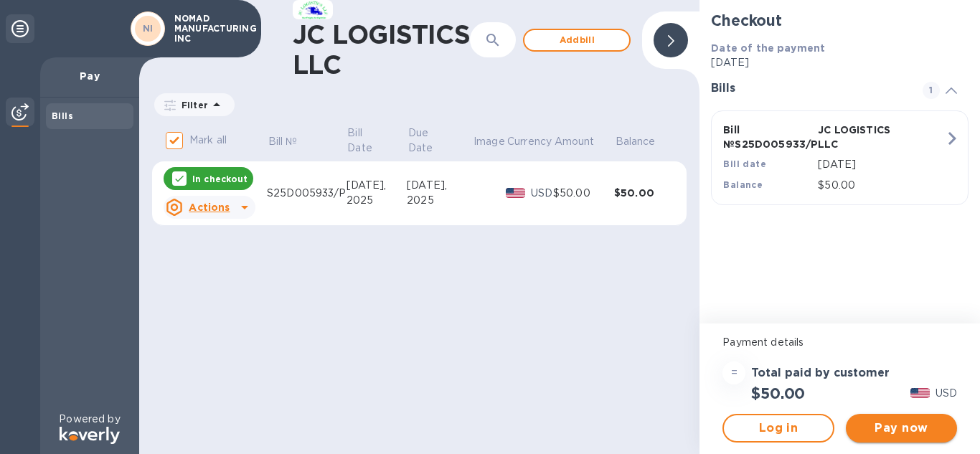  What do you see at coordinates (90, 76) in the screenshot?
I see `p: Pay` at bounding box center [90, 76].